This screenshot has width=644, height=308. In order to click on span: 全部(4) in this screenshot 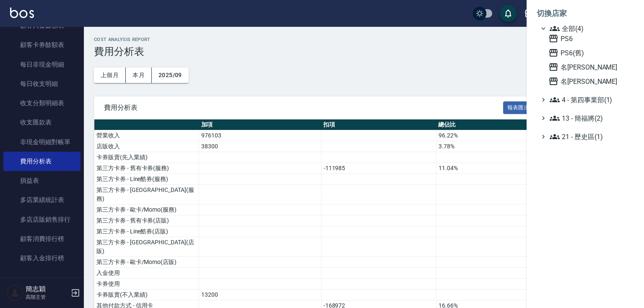, I will do `click(590, 28)`.